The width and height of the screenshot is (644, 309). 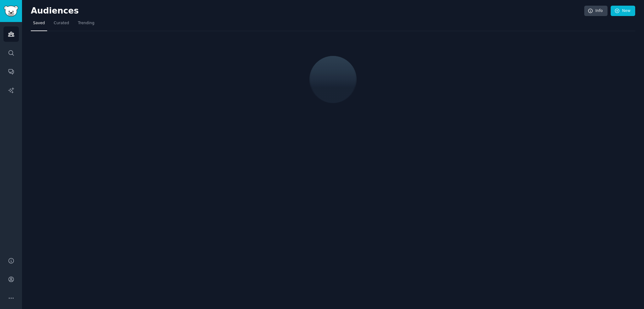 I want to click on span: Trending, so click(x=86, y=23).